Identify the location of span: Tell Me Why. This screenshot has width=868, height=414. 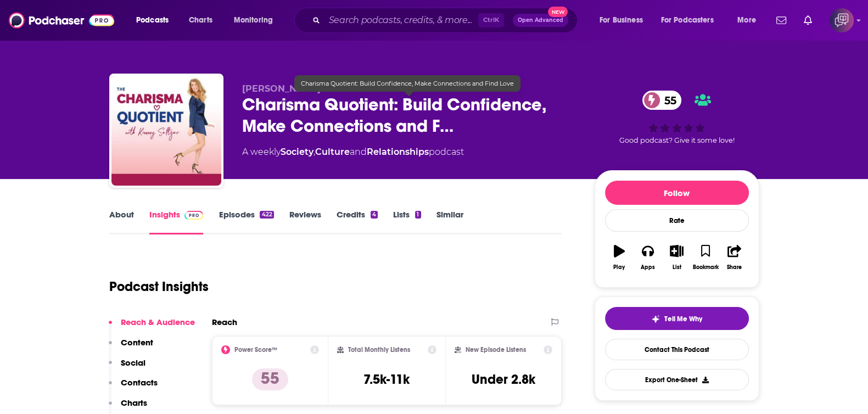
(683, 319).